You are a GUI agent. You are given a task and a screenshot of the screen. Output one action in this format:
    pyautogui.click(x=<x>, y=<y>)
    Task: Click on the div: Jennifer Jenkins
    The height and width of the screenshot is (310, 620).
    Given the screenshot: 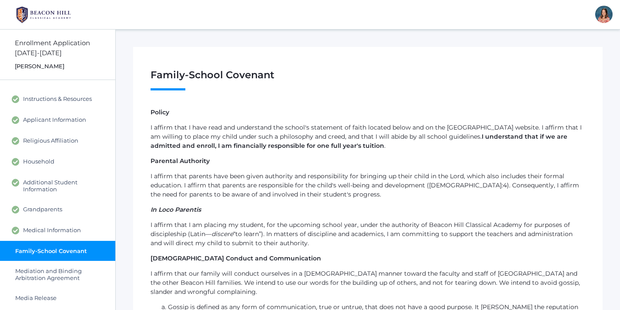 What is the action you would take?
    pyautogui.click(x=604, y=14)
    